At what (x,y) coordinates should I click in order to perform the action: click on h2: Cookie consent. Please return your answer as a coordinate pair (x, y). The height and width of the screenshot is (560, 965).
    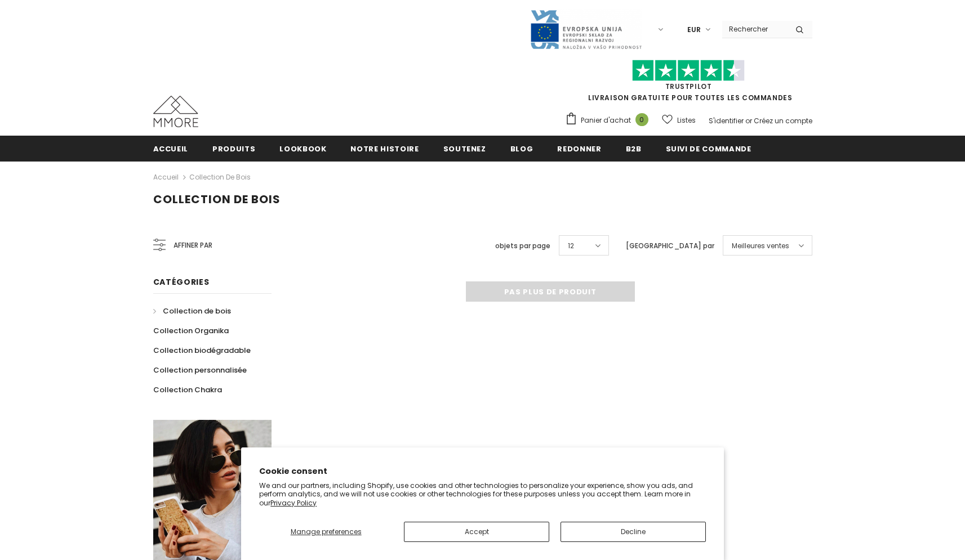
    Looking at the image, I should click on (482, 471).